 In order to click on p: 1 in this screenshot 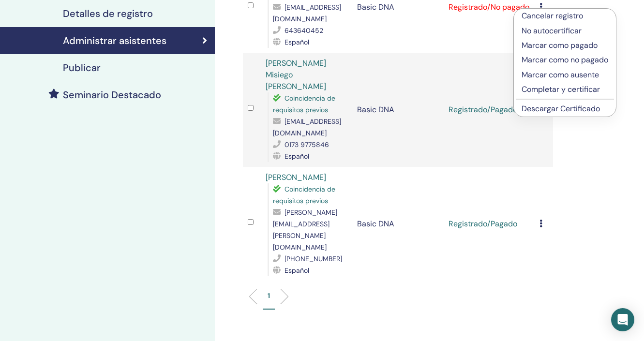, I will do `click(268, 296)`.